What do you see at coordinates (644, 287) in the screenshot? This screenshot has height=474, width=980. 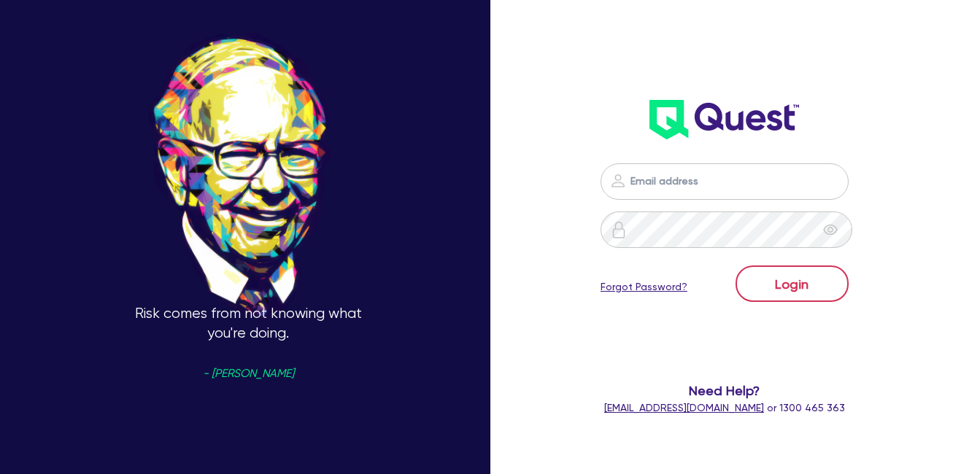 I see `a: Forgot Password?` at bounding box center [644, 287].